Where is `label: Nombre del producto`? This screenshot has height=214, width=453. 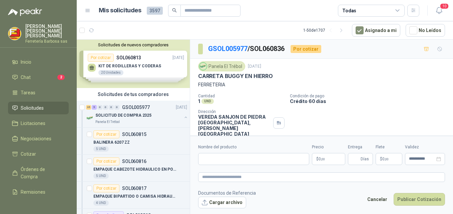 label: Nombre del producto is located at coordinates (253, 147).